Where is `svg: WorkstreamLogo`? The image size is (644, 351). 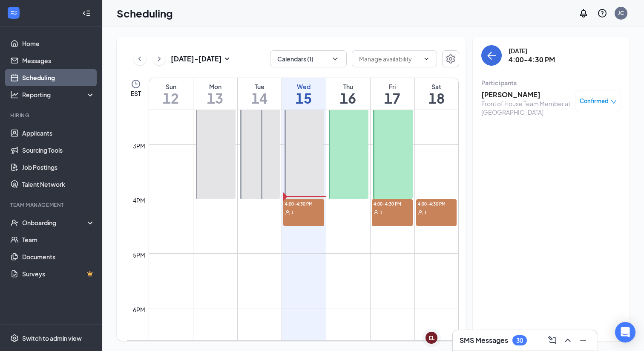
svg: WorkstreamLogo is located at coordinates (14, 13).